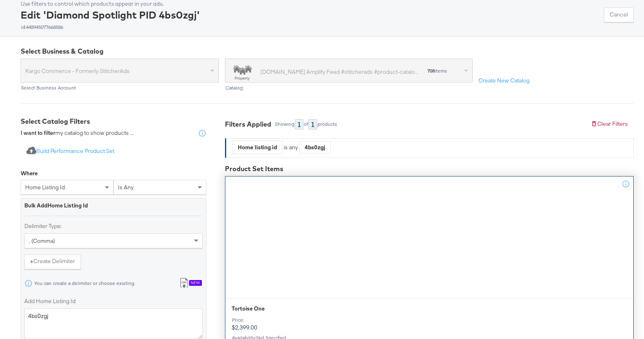 The height and width of the screenshot is (339, 644). Describe the element at coordinates (248, 309) in the screenshot. I see `span: Tortoise One` at that location.